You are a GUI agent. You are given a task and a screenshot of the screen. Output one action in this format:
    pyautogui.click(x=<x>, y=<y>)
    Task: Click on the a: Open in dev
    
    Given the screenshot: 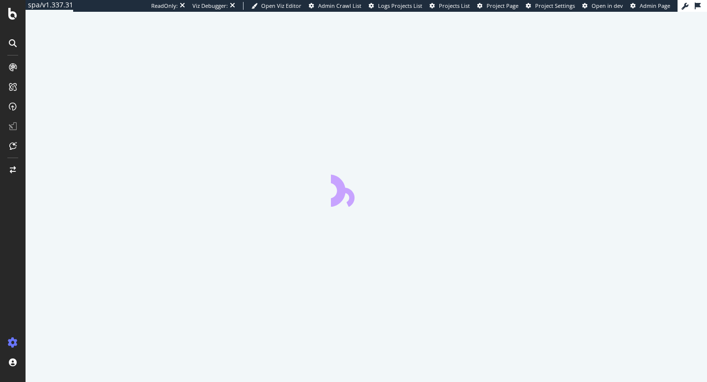 What is the action you would take?
    pyautogui.click(x=603, y=6)
    